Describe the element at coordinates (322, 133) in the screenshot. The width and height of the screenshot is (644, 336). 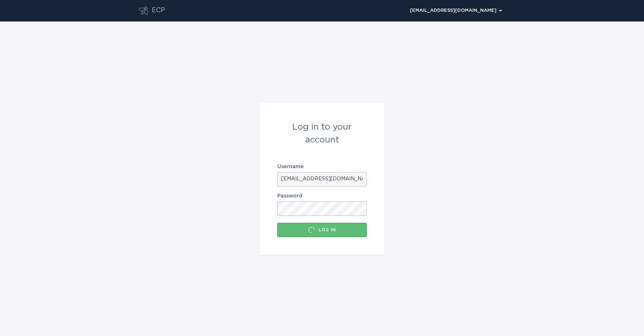
I see `div: Log in to your account` at that location.